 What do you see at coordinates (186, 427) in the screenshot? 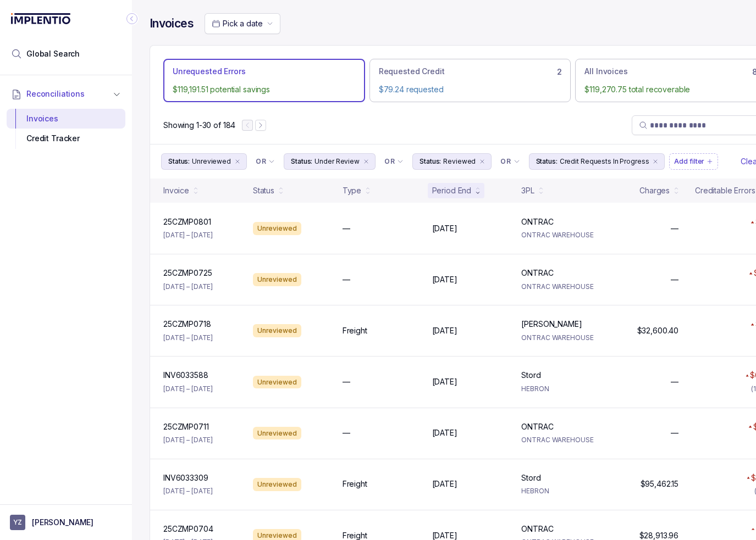
I see `p: 25CZMP0711` at bounding box center [186, 427].